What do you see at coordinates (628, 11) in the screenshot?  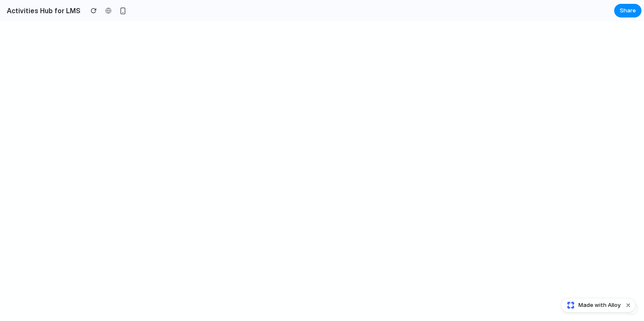 I see `span: Share` at bounding box center [628, 11].